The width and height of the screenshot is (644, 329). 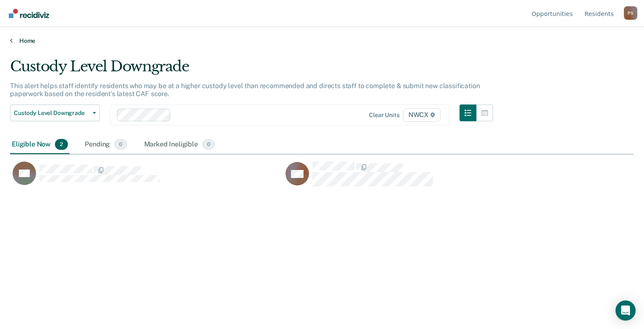 I want to click on img: Recidiviz, so click(x=29, y=14).